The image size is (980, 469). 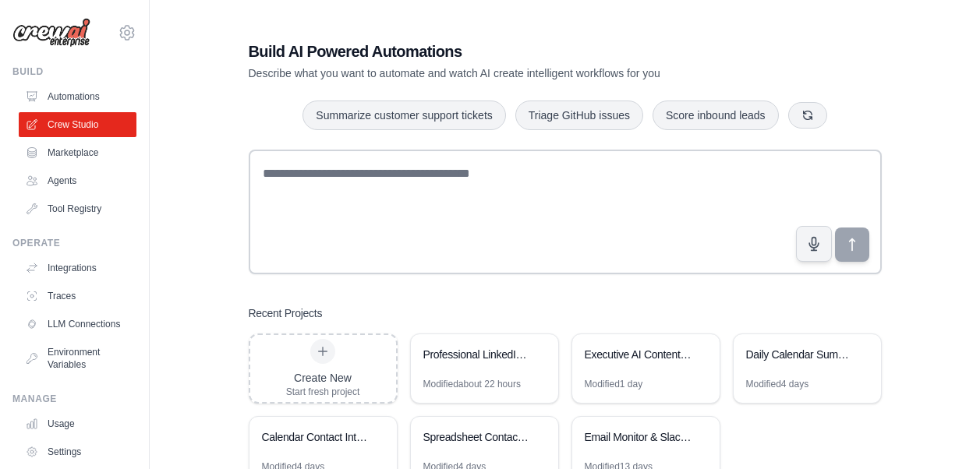 I want to click on div: Operate, so click(x=74, y=243).